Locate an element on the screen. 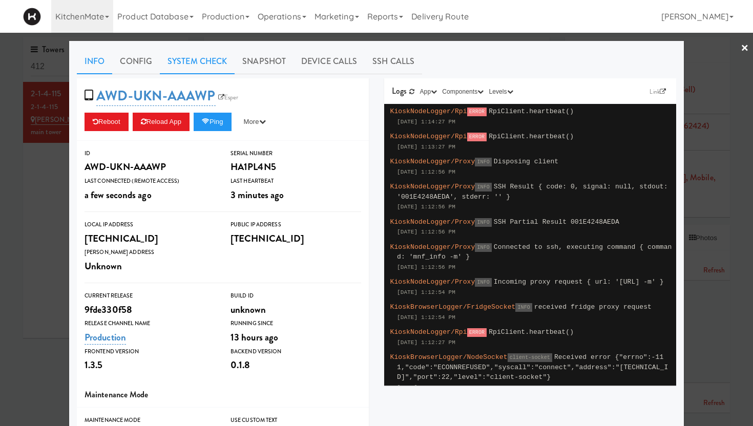 Image resolution: width=753 pixels, height=426 pixels. a: Production is located at coordinates (105, 338).